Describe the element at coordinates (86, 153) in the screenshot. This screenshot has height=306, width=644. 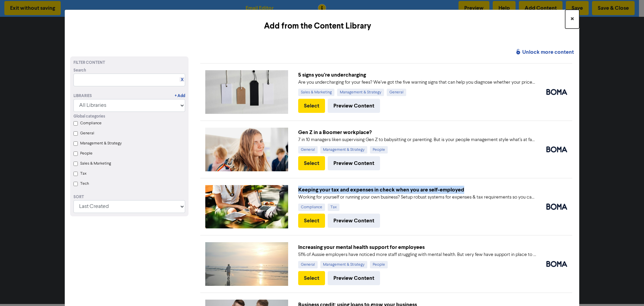
I see `label: People` at that location.